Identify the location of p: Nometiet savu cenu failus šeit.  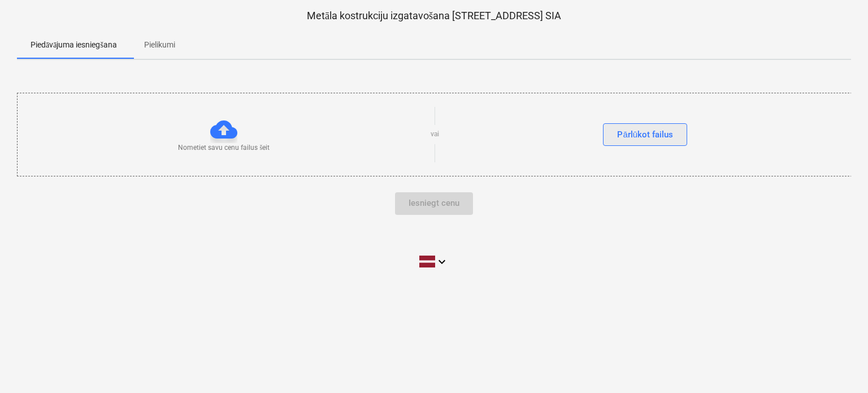
(224, 148).